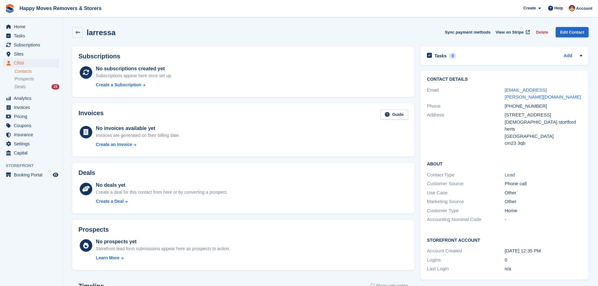 This screenshot has height=286, width=598. What do you see at coordinates (33, 107) in the screenshot?
I see `span: Invoices` at bounding box center [33, 107].